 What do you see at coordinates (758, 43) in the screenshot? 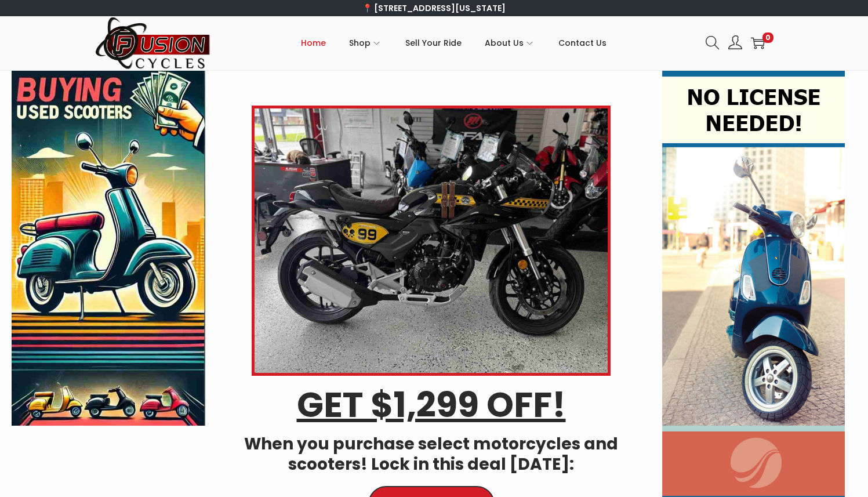
I see `a: 0` at bounding box center [758, 43].